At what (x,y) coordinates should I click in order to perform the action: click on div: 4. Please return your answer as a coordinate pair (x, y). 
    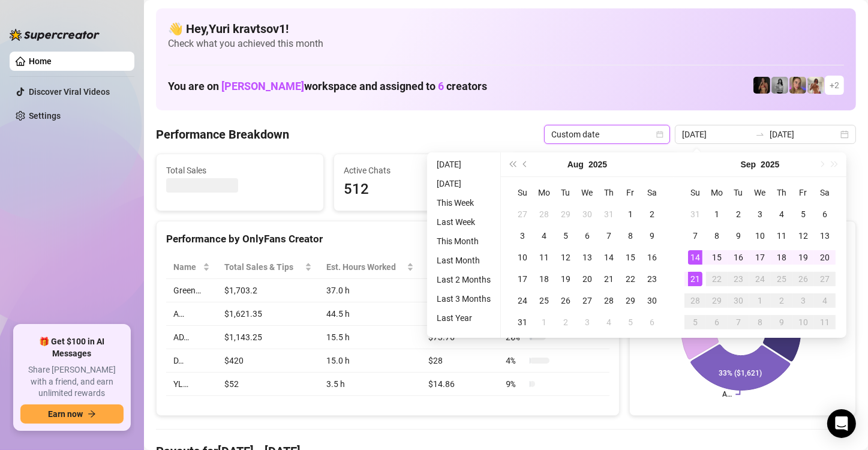
    Looking at the image, I should click on (825, 300).